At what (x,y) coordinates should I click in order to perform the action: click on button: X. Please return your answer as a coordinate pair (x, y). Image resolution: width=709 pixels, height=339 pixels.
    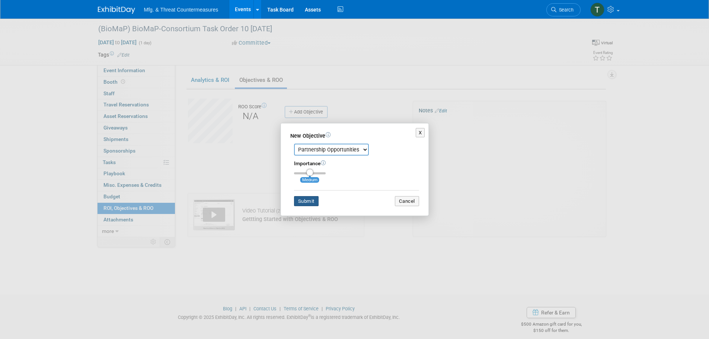
    Looking at the image, I should click on (420, 133).